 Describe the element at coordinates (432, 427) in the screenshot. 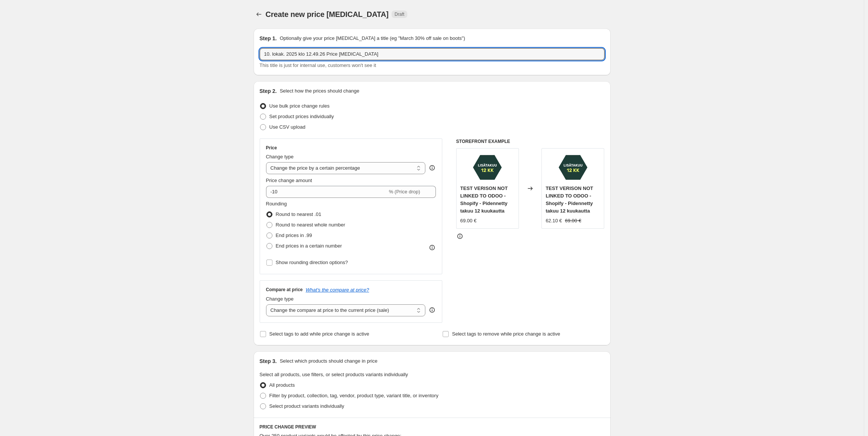

I see `h6: PRICE CHANGE PREVIEW` at that location.